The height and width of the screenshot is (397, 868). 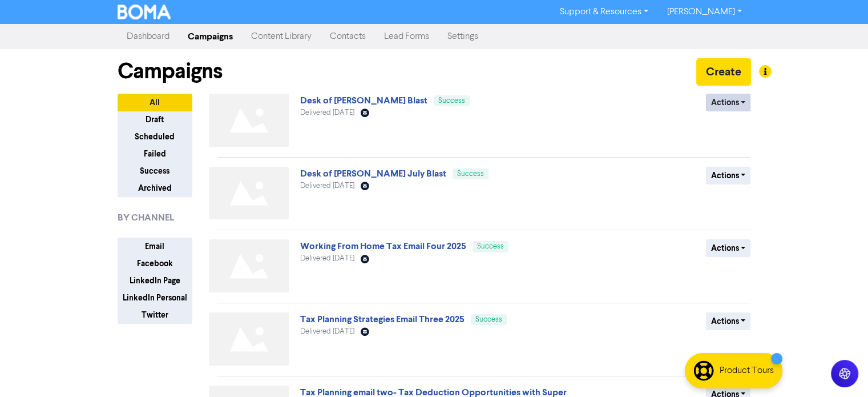 What do you see at coordinates (155, 297) in the screenshot?
I see `button: LinkedIn Personal` at bounding box center [155, 297].